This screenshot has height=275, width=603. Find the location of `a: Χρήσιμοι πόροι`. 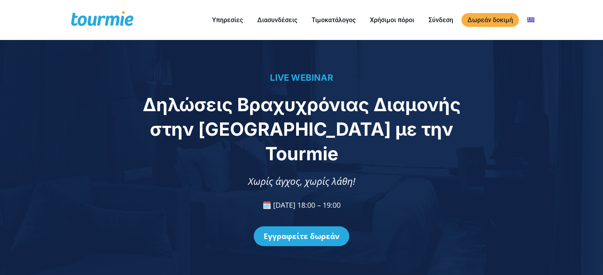

a: Χρήσιμοι πόροι is located at coordinates (392, 20).